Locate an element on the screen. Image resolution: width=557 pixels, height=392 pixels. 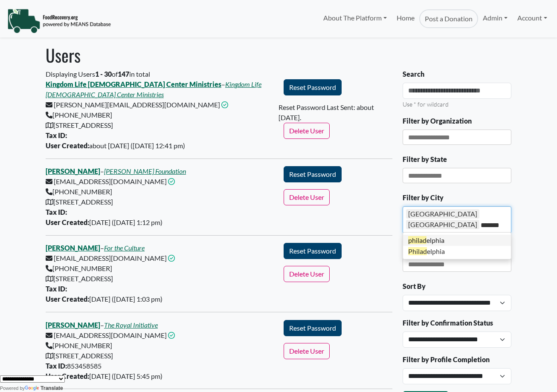
img: NavigationLogo_FoodRecovery-91c16205cd0af1ed486a0f1a7774a6544ea792ac00100771e7dd3ec7c0e58e41.png is located at coordinates (59, 21).